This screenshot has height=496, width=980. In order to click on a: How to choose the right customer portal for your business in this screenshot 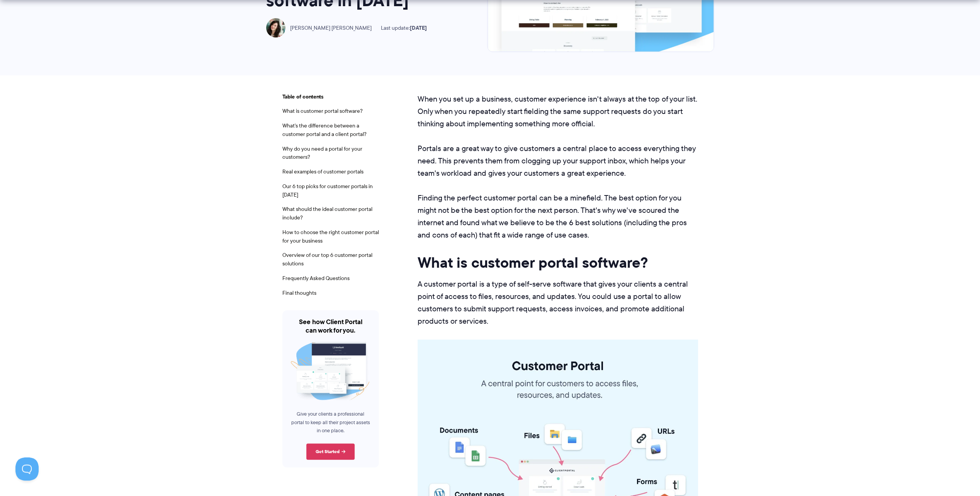, I will do `click(331, 236)`.